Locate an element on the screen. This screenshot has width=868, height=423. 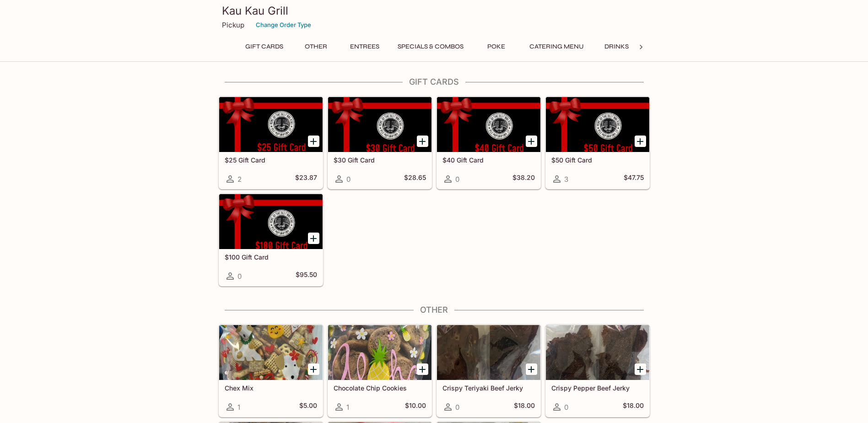
h5: Crispy Pepper Beef Jerky is located at coordinates (598, 388).